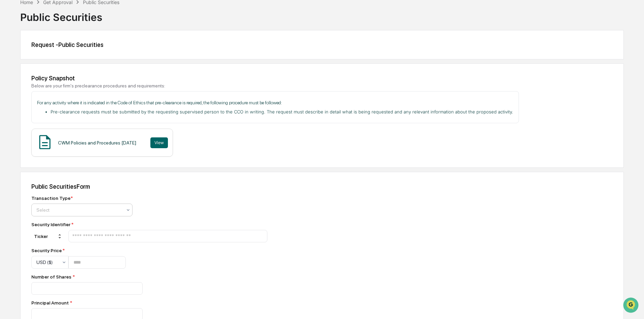  Describe the element at coordinates (13, 58) in the screenshot. I see `img: 1746055101610-c473b297-6a78-478c-a979-82029cc54cd1` at that location.